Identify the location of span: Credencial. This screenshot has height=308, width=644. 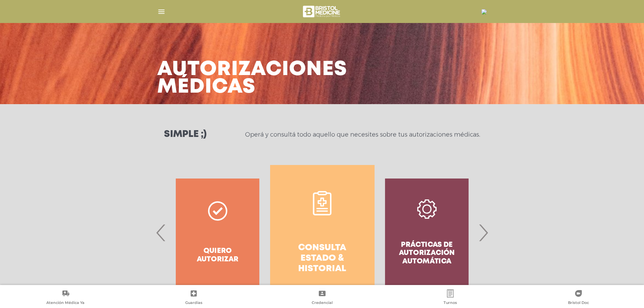
(322, 303).